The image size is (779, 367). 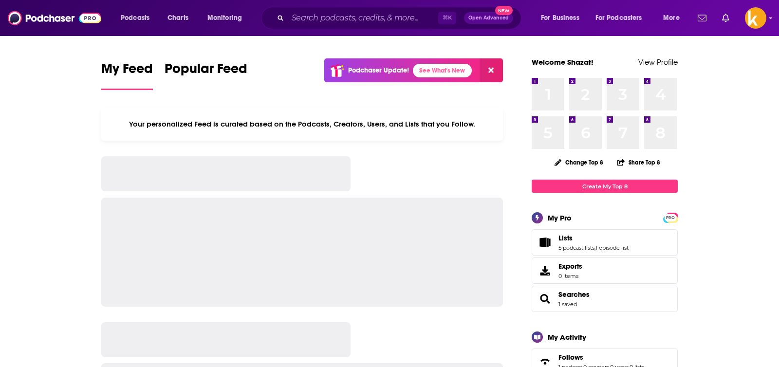 What do you see at coordinates (602, 358) in the screenshot?
I see `a: Follows` at bounding box center [602, 358].